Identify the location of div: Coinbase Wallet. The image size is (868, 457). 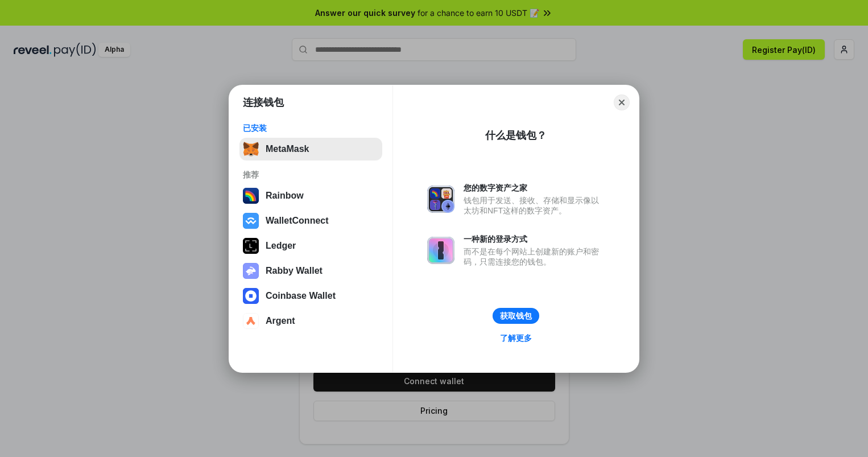
(301, 296).